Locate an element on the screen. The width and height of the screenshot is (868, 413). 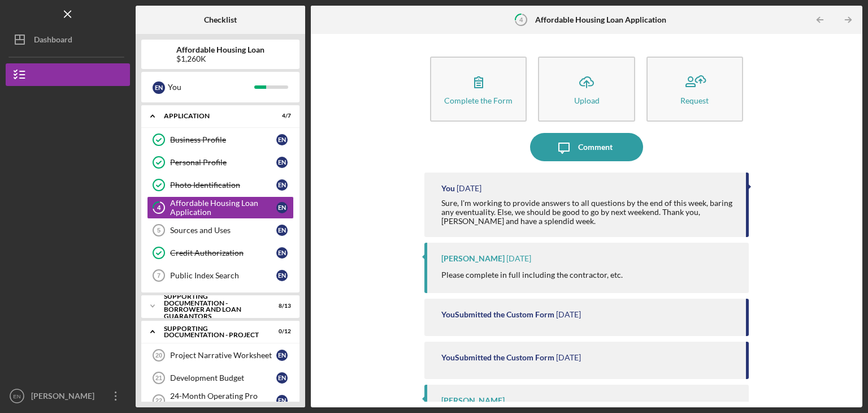
div: Development Budget is located at coordinates (223, 378).